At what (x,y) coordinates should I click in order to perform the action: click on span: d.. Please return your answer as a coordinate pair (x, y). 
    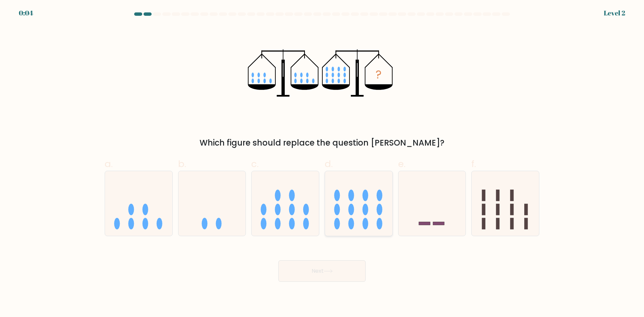
    Looking at the image, I should click on (329, 164).